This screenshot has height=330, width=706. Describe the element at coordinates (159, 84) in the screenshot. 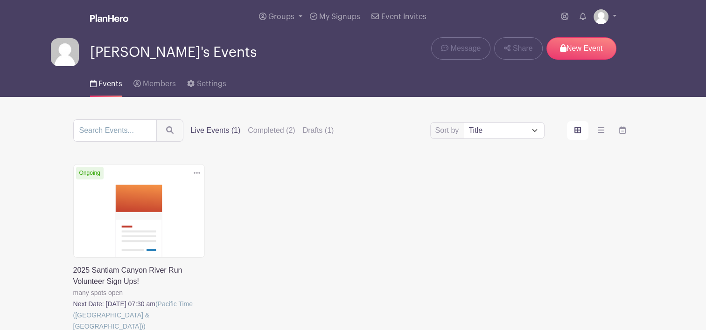

I see `span: Members` at that location.